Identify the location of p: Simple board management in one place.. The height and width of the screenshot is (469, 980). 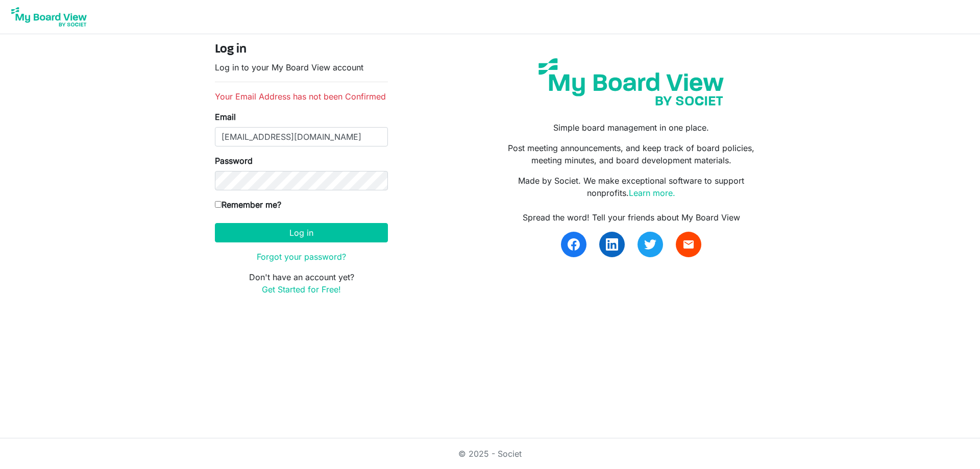
(631, 127).